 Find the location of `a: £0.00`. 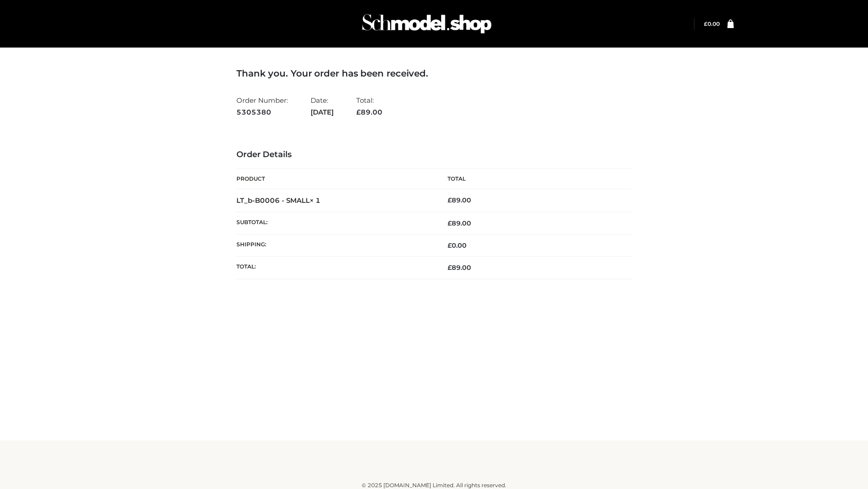

a: £0.00 is located at coordinates (711, 23).